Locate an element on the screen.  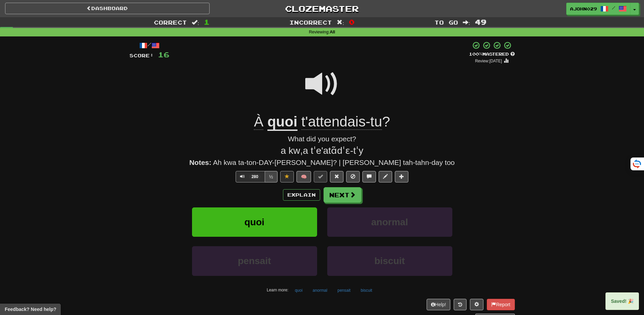
button: Discuss sentence (alt+u) is located at coordinates (369, 177).